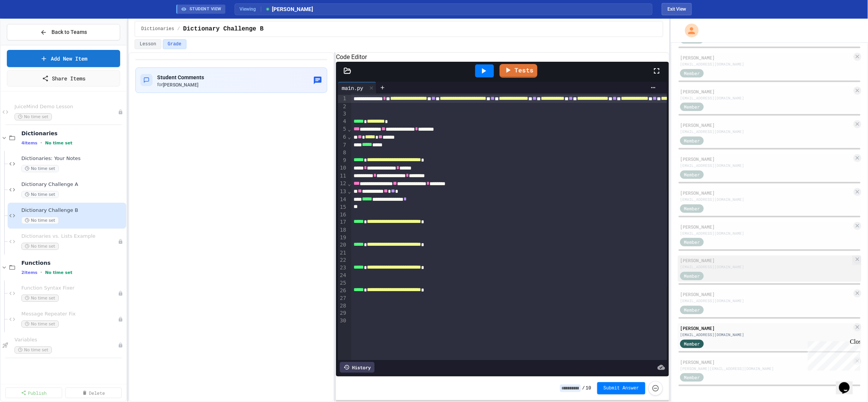 The image size is (868, 402). What do you see at coordinates (342, 268) in the screenshot?
I see `div: 23` at bounding box center [342, 268].